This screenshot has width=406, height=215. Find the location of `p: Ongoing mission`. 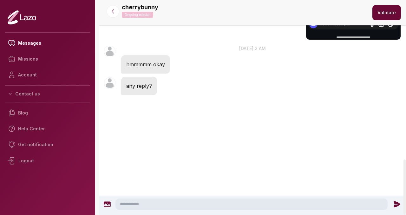

p: Ongoing mission is located at coordinates (137, 15).